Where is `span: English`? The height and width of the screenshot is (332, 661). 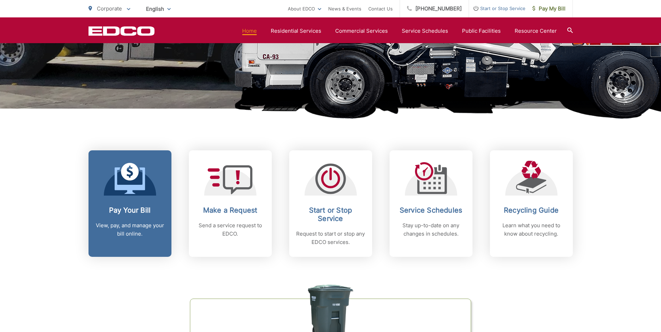 span: English is located at coordinates (158, 9).